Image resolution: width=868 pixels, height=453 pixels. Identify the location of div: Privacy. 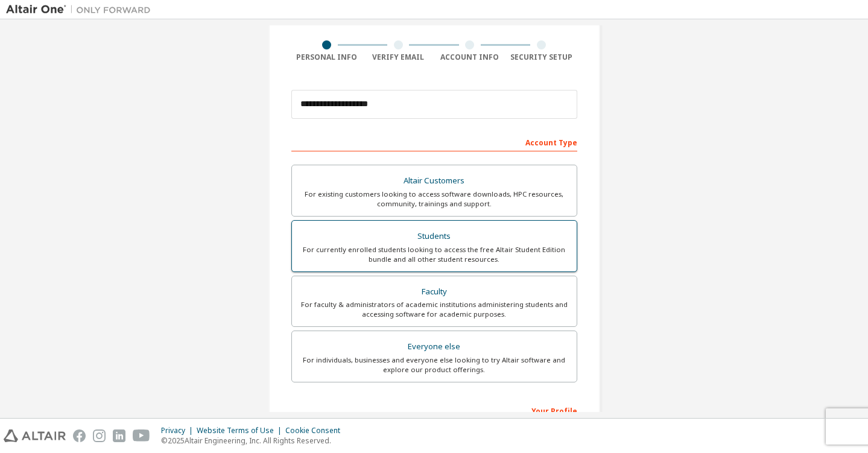
(178, 430).